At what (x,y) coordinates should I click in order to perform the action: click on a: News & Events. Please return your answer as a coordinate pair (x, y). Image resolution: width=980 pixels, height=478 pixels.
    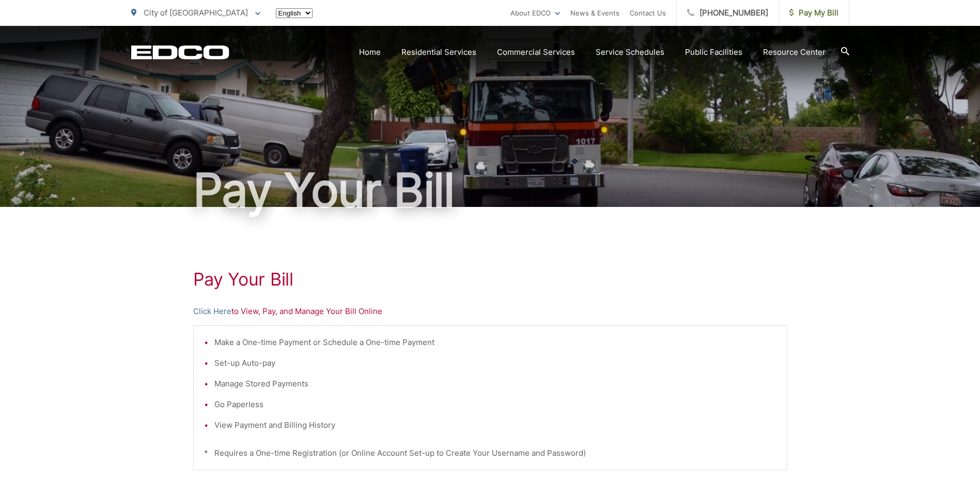
    Looking at the image, I should click on (595, 13).